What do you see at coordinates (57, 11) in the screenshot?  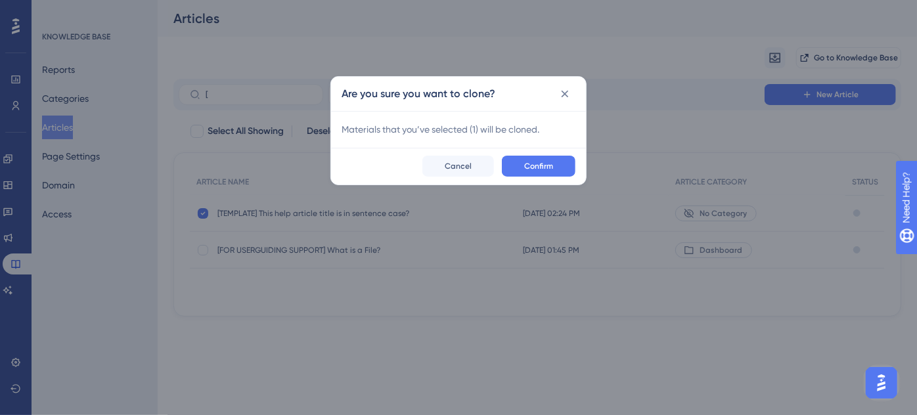 I see `span: Need Help?` at bounding box center [57, 11].